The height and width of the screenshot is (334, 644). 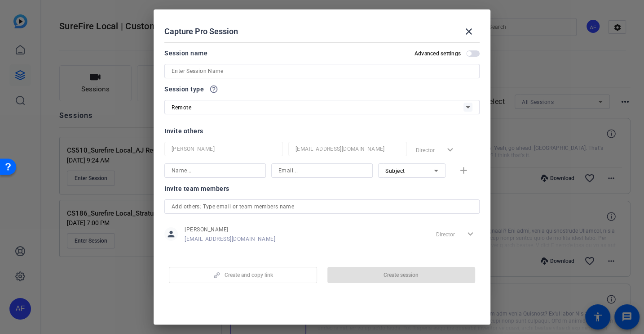 I want to click on span: Session type, so click(x=184, y=89).